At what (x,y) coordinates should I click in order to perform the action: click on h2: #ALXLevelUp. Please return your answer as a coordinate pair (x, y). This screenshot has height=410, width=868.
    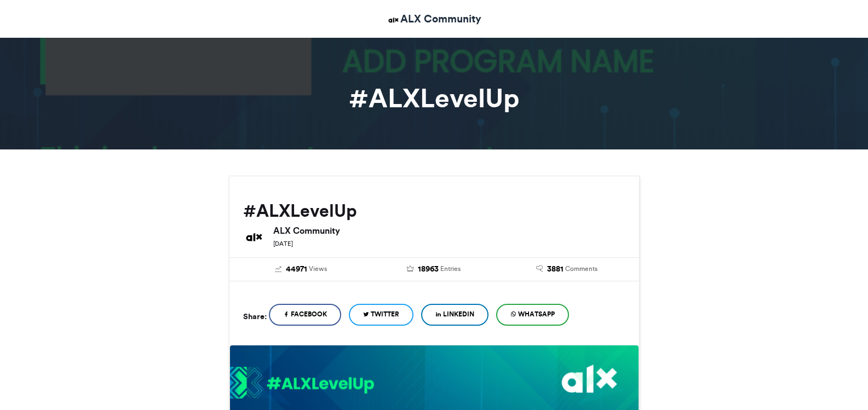
    Looking at the image, I should click on (434, 211).